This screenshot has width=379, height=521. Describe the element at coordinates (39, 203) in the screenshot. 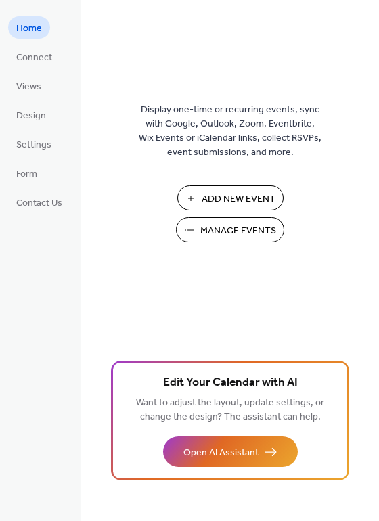

I see `span: Contact Us` at that location.